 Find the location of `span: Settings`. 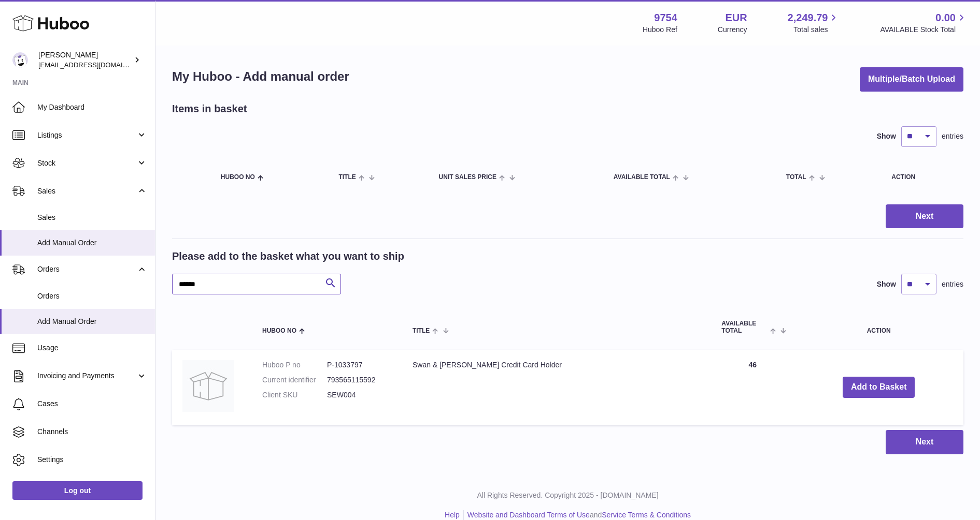

span: Settings is located at coordinates (92, 460).